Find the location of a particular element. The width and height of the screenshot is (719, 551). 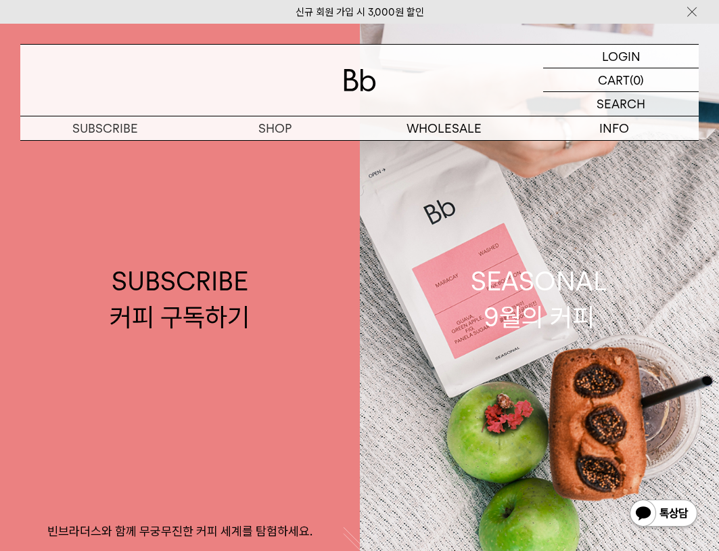

img: 로고 is located at coordinates (360, 80).